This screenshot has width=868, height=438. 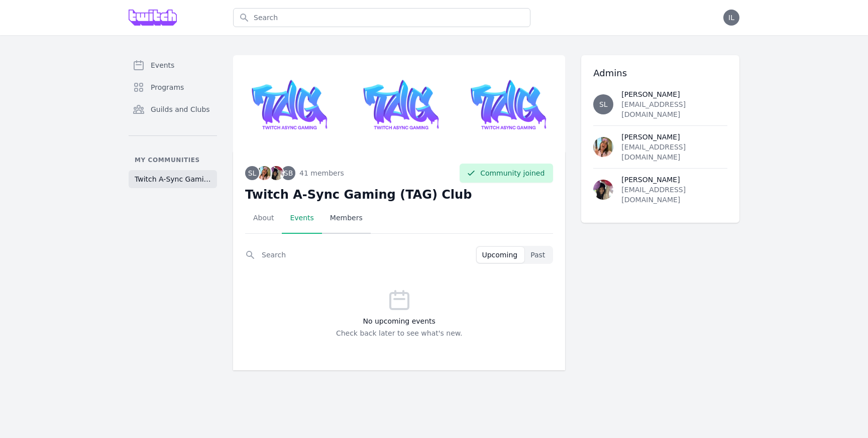 I want to click on span: 41 members, so click(x=322, y=173).